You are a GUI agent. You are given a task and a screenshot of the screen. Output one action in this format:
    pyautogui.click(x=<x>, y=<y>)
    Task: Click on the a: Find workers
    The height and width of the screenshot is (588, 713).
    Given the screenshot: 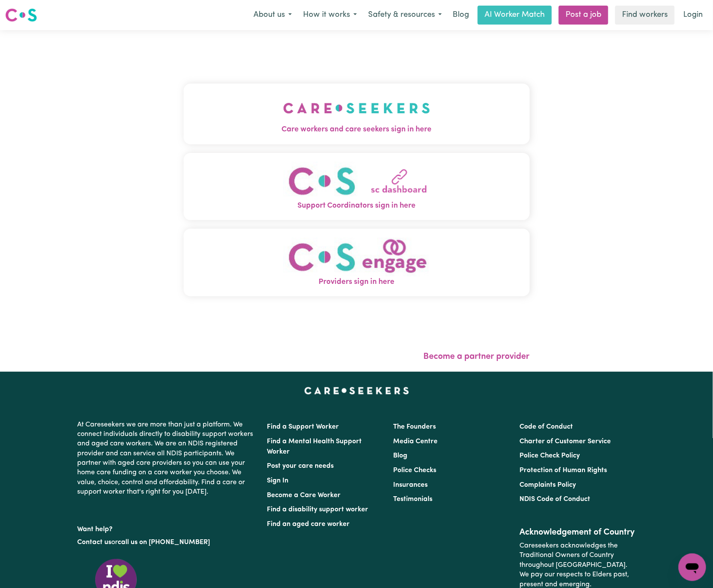 What is the action you would take?
    pyautogui.click(x=645, y=15)
    